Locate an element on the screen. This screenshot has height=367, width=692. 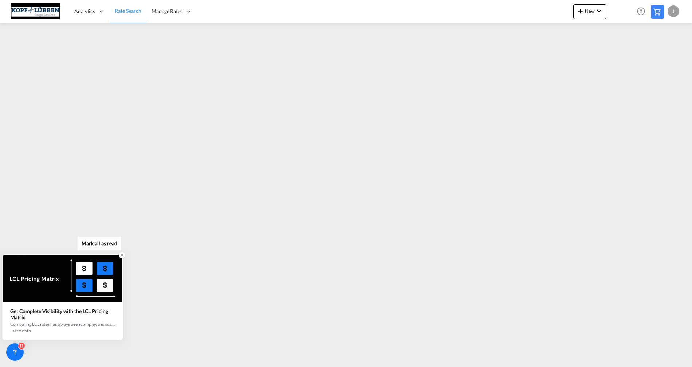
span: Manage Rates is located at coordinates (167, 11).